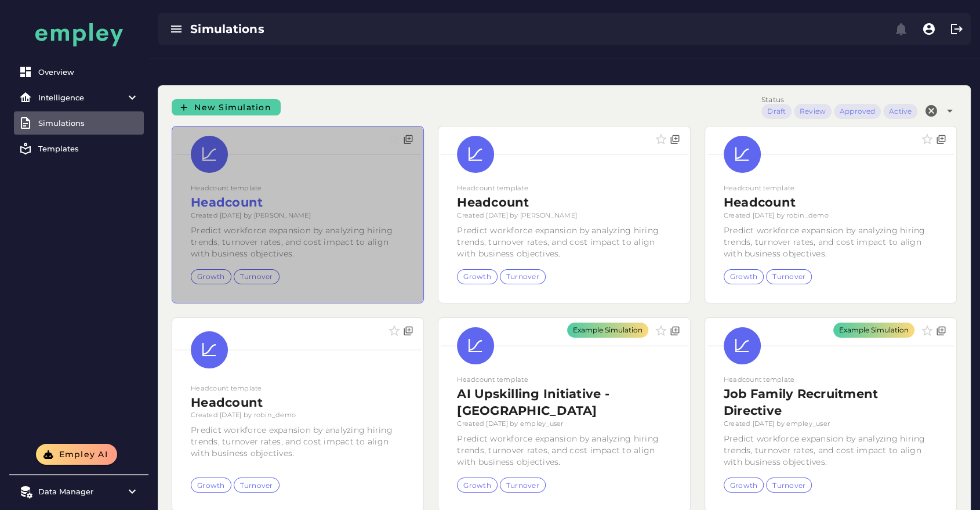 This screenshot has width=980, height=510. Describe the element at coordinates (79, 72) in the screenshot. I see `a: Overview` at that location.